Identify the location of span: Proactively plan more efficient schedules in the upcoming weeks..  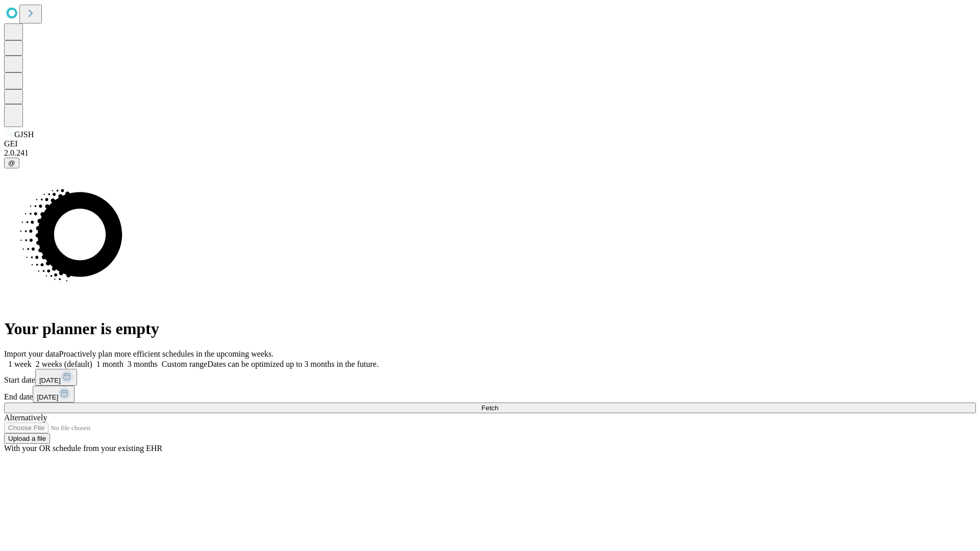
(166, 354).